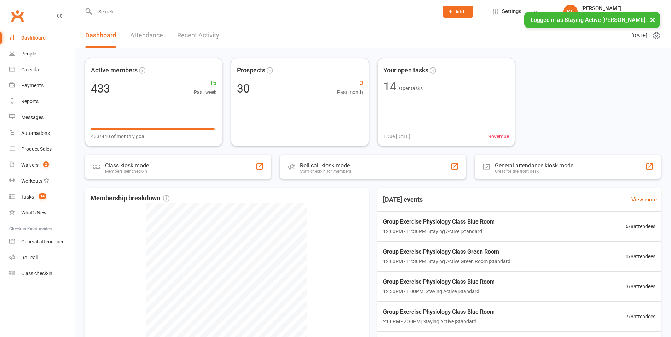 This screenshot has height=337, width=671. Describe the element at coordinates (114, 70) in the screenshot. I see `span: Active members` at that location.